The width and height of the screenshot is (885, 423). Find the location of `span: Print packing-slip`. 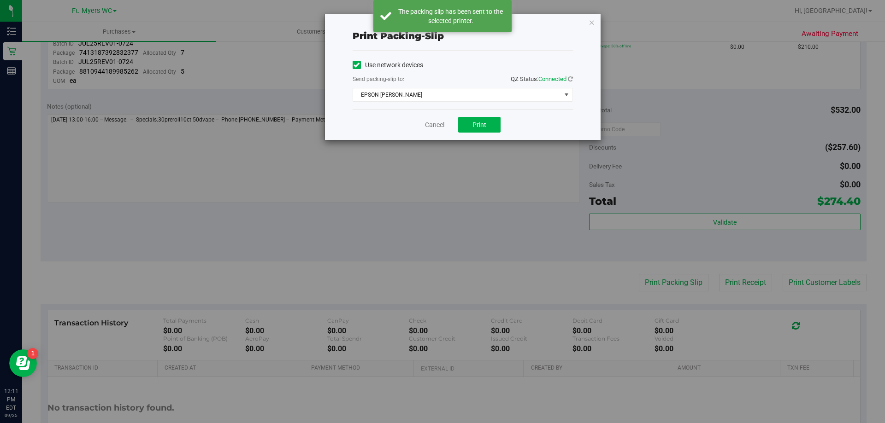

span: Print packing-slip is located at coordinates (398, 36).